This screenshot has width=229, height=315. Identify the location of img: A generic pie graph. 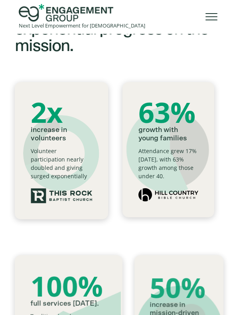
(170, 150).